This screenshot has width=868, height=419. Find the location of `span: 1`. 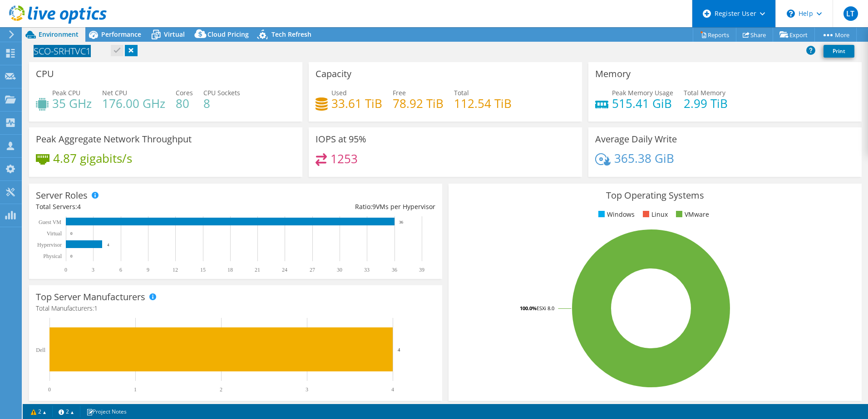

span: 1 is located at coordinates (96, 308).